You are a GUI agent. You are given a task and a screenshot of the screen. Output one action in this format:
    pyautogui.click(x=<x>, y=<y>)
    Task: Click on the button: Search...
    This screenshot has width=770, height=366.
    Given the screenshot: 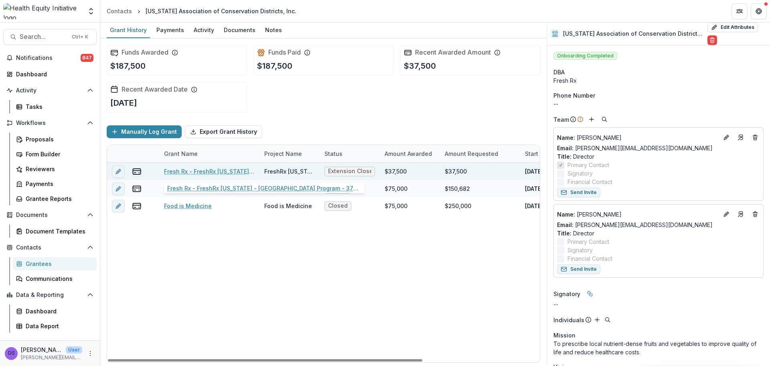 What is the action you would take?
    pyautogui.click(x=50, y=37)
    